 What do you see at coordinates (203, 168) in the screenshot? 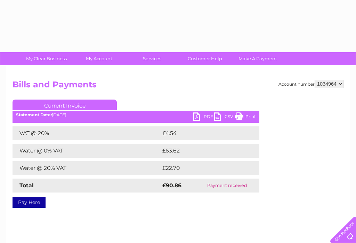
I see `td: £22.70` at bounding box center [203, 168].